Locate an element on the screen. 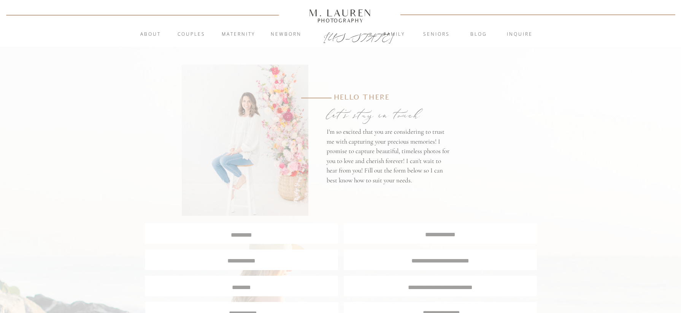  p: let's stay in touch is located at coordinates (389, 115).